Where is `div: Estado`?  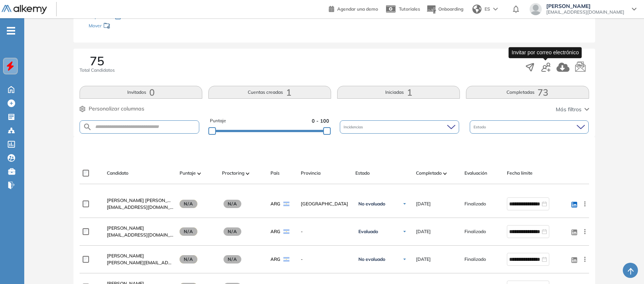 div: Estado is located at coordinates (529, 127).